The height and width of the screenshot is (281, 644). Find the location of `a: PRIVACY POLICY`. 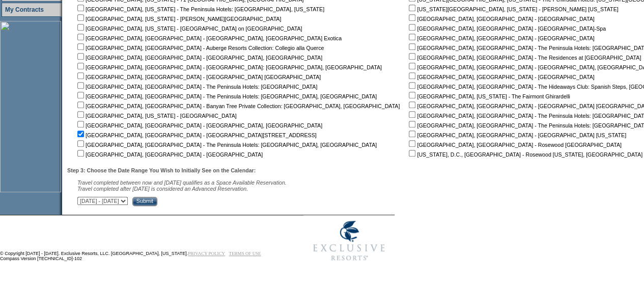

a: PRIVACY POLICY is located at coordinates (206, 253).